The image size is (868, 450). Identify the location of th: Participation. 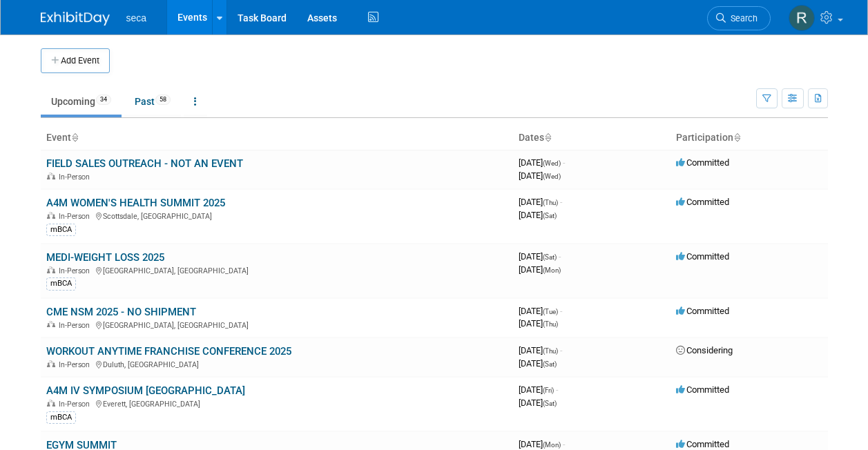
(749, 138).